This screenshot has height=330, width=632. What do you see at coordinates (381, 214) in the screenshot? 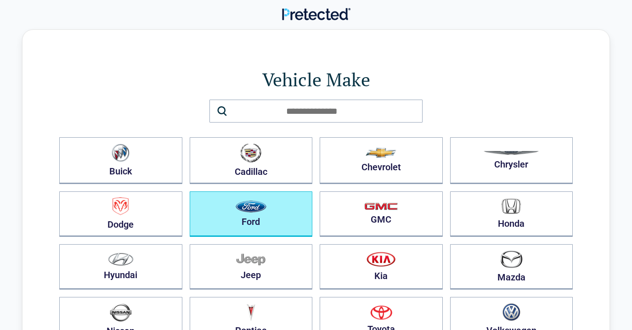
I see `button: GMC` at bounding box center [381, 214].